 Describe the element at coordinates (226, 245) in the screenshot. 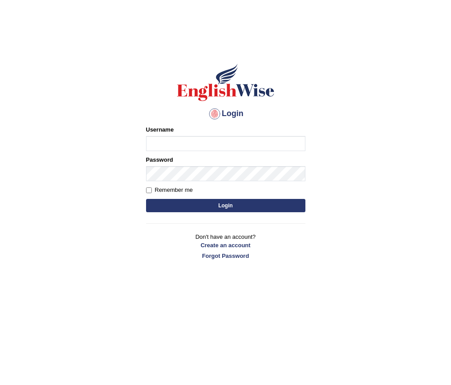

I see `a: Create an account` at that location.